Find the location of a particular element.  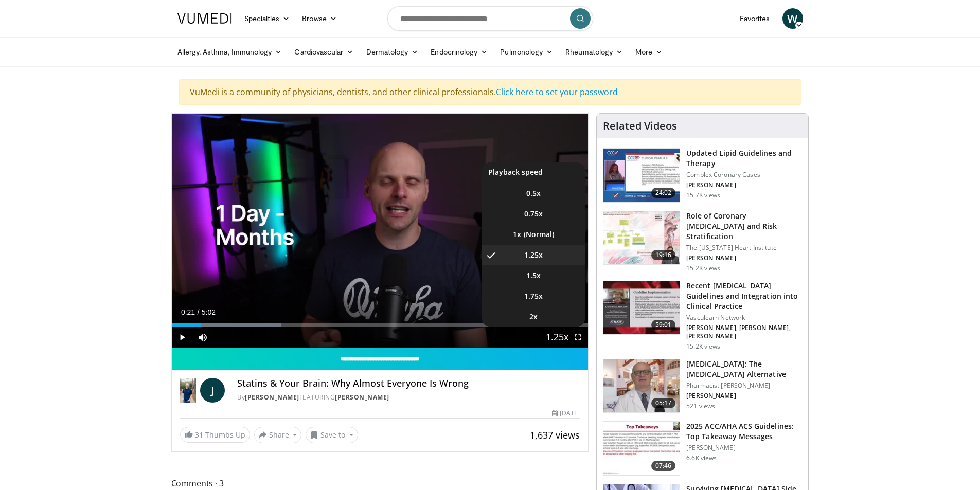

span: 1.75x is located at coordinates (534, 297).